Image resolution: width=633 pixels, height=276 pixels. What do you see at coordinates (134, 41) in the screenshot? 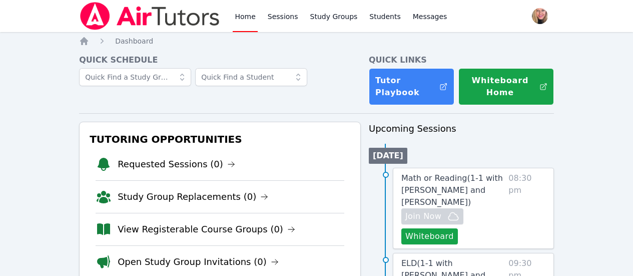
I see `a: Dashboard` at bounding box center [134, 41].